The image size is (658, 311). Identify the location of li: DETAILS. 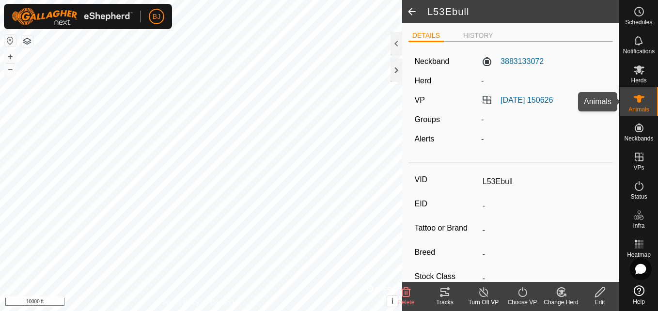
(426, 36).